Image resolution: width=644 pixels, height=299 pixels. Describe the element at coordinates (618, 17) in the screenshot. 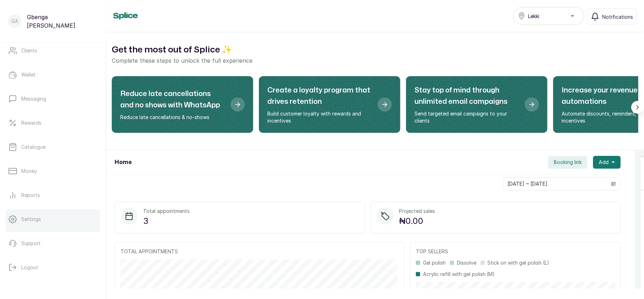

I see `span: Notifications` at that location.